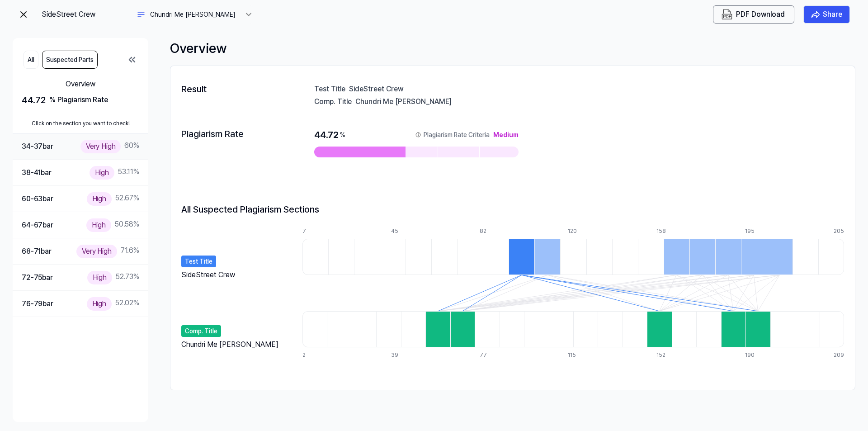 The height and width of the screenshot is (431, 868). I want to click on div: 50.58 %, so click(113, 224).